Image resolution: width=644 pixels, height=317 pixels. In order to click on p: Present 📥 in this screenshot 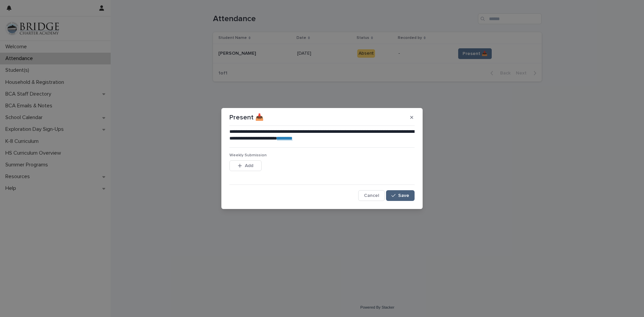, I will do `click(246, 117)`.